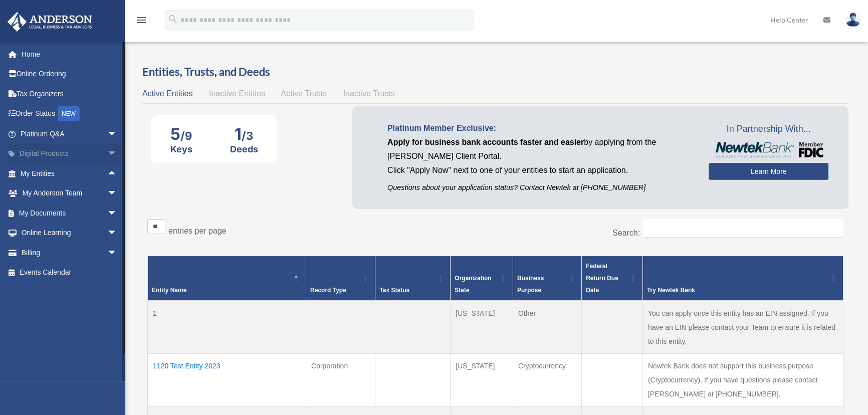 This screenshot has width=868, height=415. I want to click on div: Keys, so click(182, 149).